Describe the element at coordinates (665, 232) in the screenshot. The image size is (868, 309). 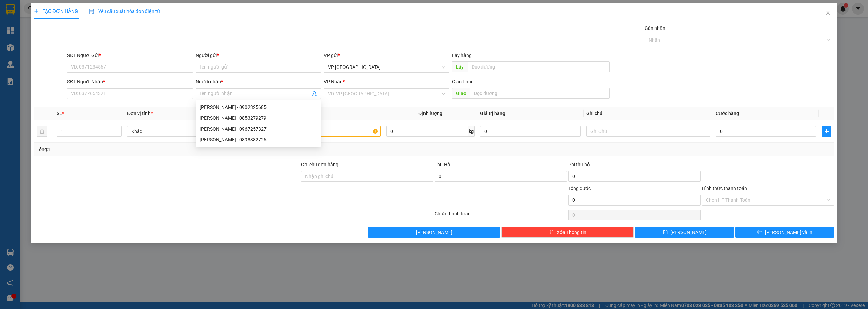
I see `span: save` at that location.